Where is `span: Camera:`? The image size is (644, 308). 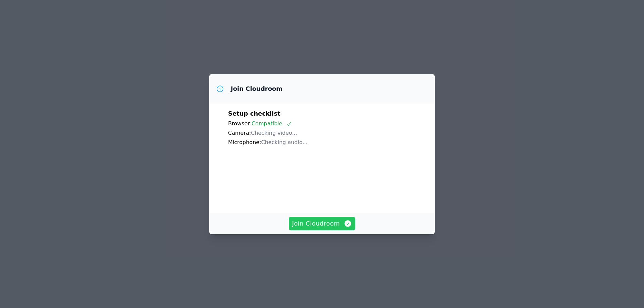
span: Camera: is located at coordinates (240, 133).